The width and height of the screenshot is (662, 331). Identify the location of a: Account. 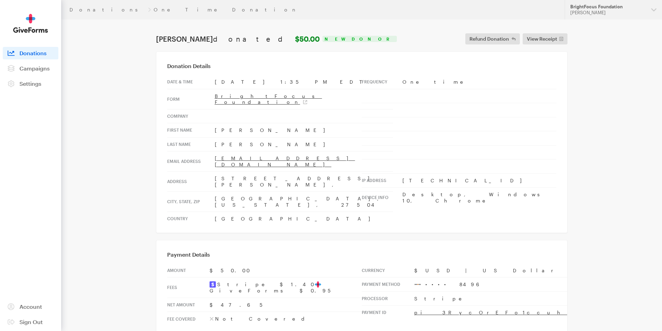
(31, 307).